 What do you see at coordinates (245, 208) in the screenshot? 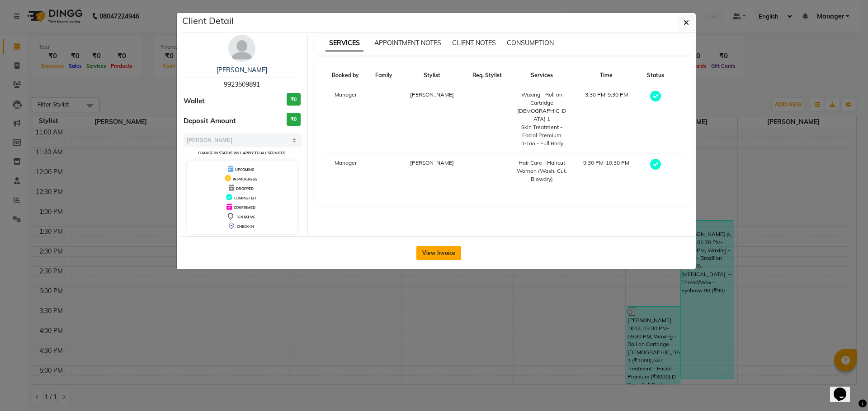
I see `span: CONFIRMED` at bounding box center [245, 208].